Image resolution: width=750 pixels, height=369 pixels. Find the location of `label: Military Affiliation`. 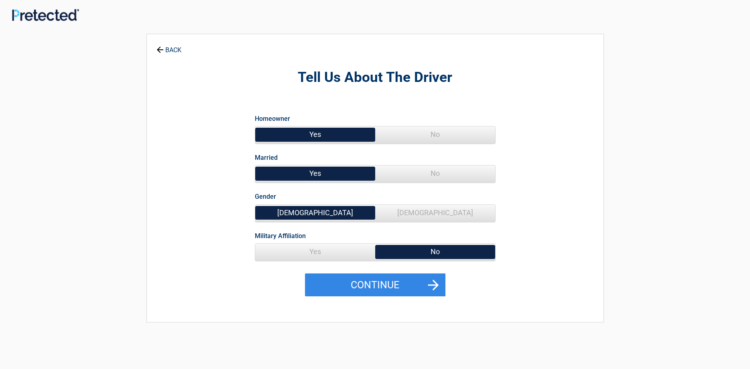

label: Military Affiliation is located at coordinates (280, 236).